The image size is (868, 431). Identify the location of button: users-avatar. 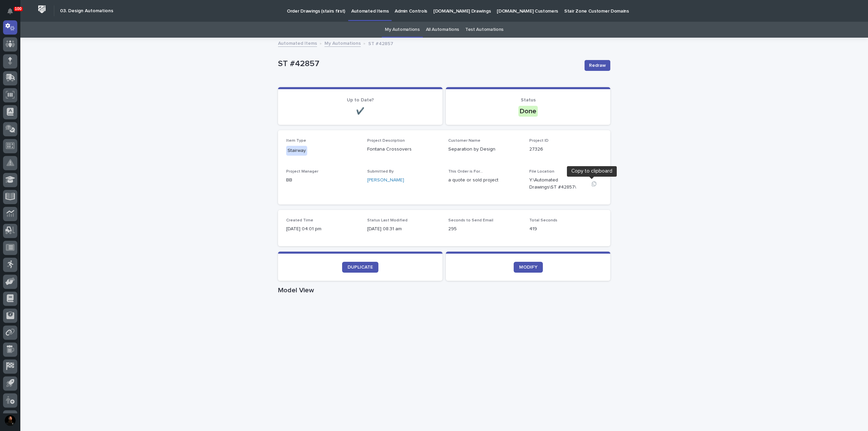
(10, 420).